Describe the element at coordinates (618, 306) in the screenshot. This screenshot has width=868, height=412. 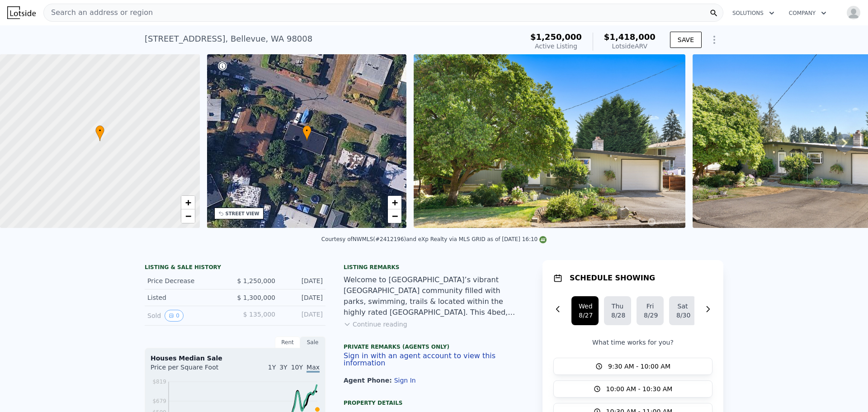
I see `div: Thu` at that location.